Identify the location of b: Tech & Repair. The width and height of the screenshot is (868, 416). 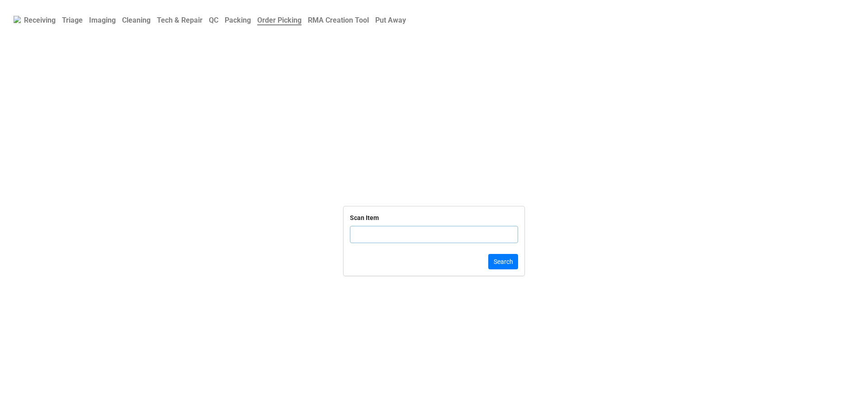
(179, 20).